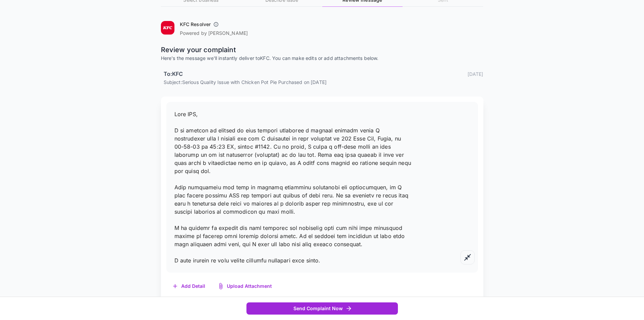 This screenshot has height=320, width=644. What do you see at coordinates (322, 309) in the screenshot?
I see `button: Send Complaint Now` at bounding box center [322, 309].